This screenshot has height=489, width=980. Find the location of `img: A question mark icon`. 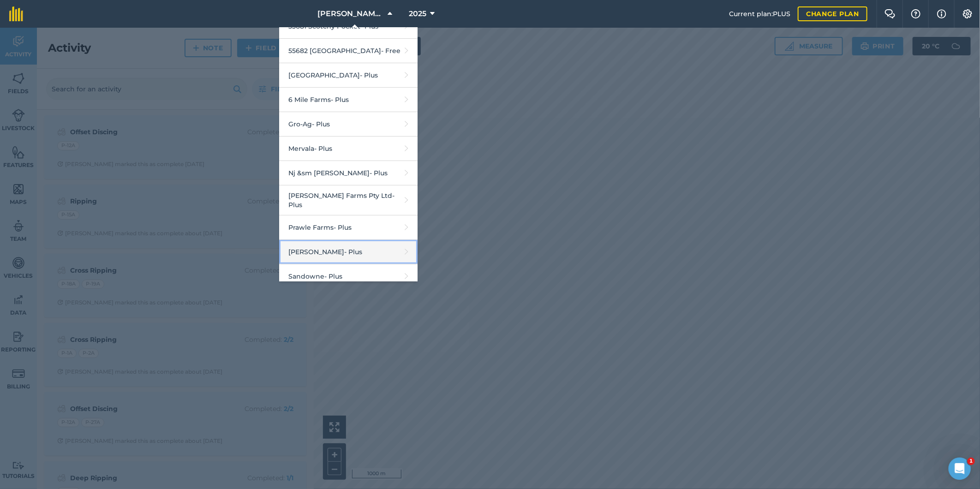

img: A question mark icon is located at coordinates (916, 14).